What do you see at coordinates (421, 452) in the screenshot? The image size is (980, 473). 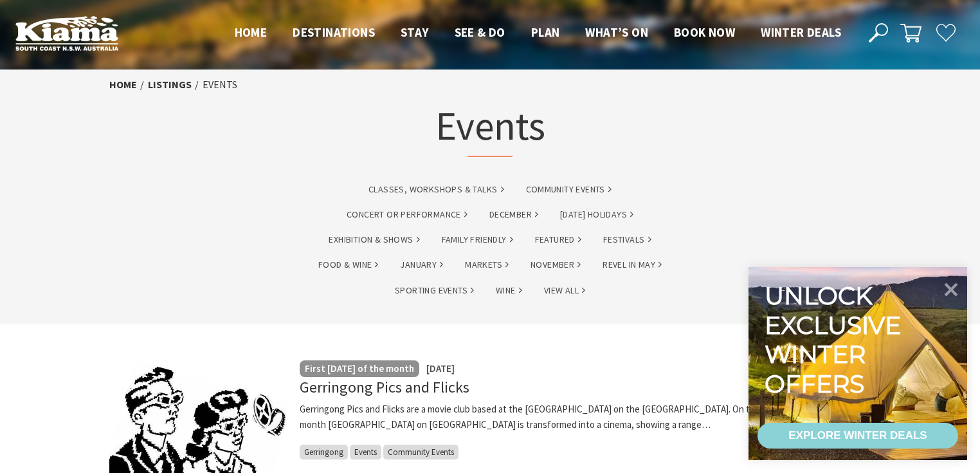 I see `span: Community Events` at bounding box center [421, 452].